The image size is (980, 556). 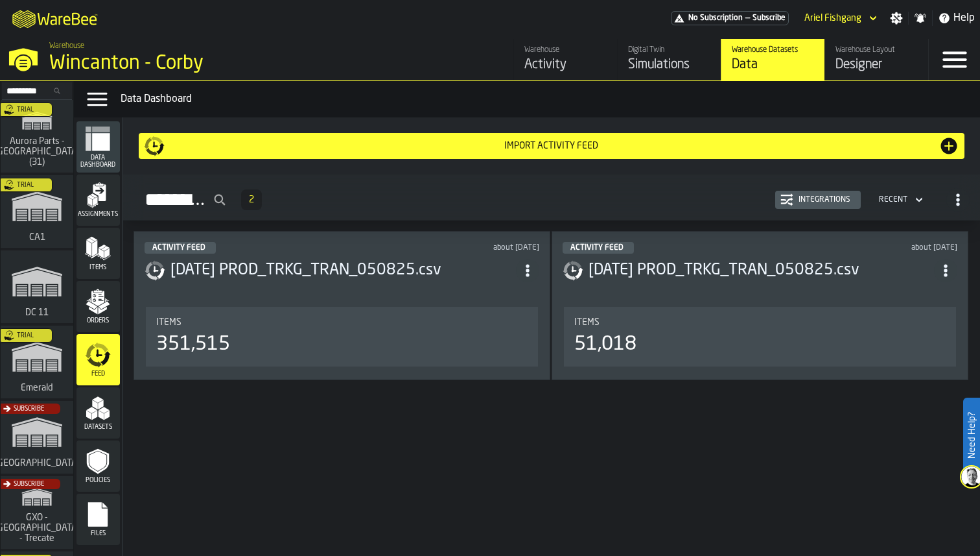 What do you see at coordinates (972, 435) in the screenshot?
I see `label: Need Help?` at bounding box center [972, 435].